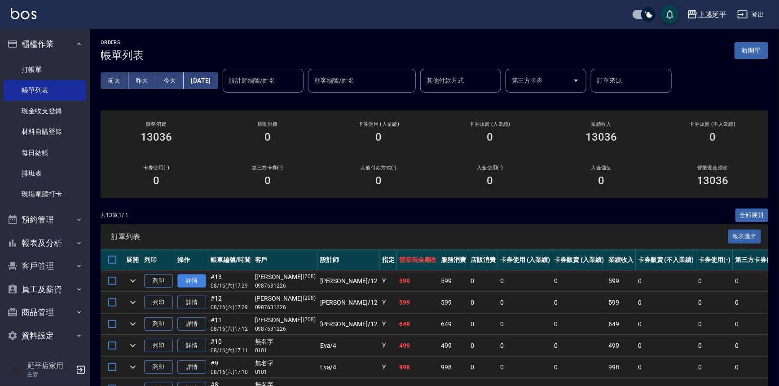 Image resolution: width=779 pixels, height=386 pixels. Describe the element at coordinates (16, 369) in the screenshot. I see `img: Person` at that location.